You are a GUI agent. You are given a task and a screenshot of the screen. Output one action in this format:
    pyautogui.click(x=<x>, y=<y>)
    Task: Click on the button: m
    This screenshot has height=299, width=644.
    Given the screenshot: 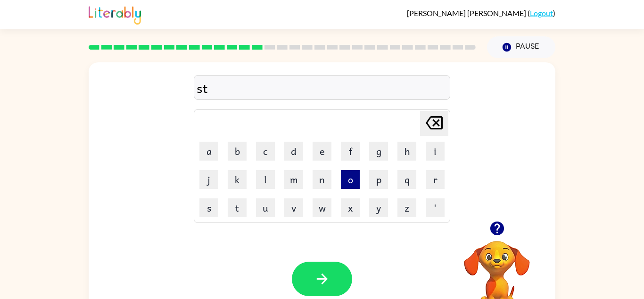 What is the action you would take?
    pyautogui.click(x=294, y=179)
    